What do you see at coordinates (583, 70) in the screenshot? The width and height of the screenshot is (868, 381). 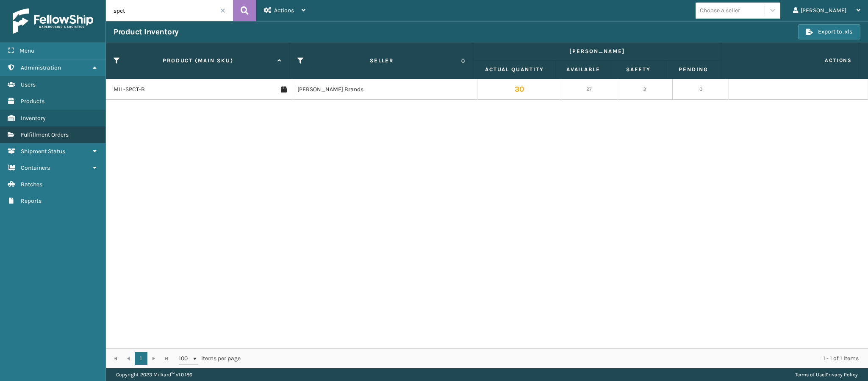 I see `label: Available` at bounding box center [583, 70].